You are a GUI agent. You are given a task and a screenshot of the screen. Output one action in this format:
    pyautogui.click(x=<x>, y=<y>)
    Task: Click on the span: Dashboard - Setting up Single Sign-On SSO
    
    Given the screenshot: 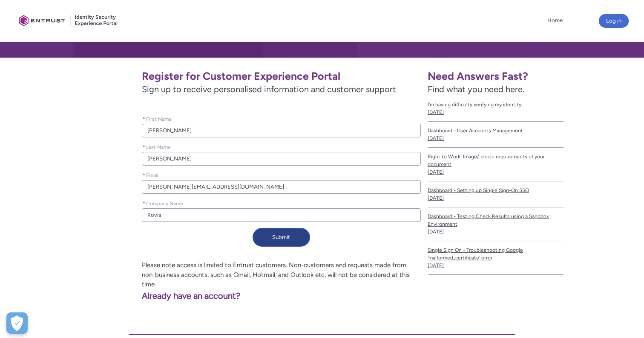 What is the action you would take?
    pyautogui.click(x=495, y=190)
    